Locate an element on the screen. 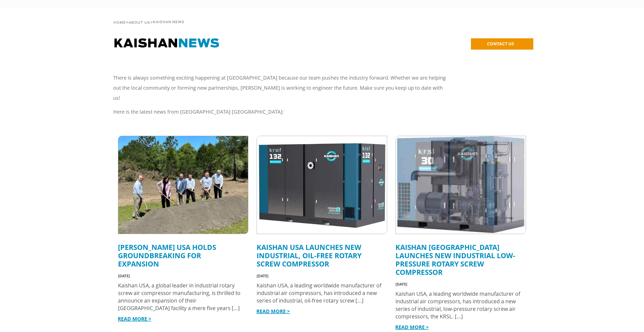  a: About Us is located at coordinates (139, 23).